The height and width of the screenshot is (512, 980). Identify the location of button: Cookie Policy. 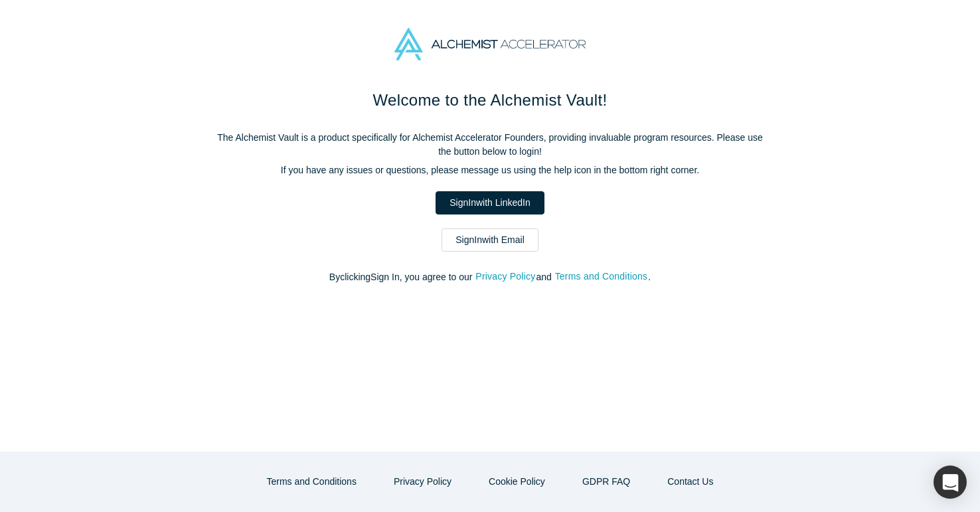
(517, 481).